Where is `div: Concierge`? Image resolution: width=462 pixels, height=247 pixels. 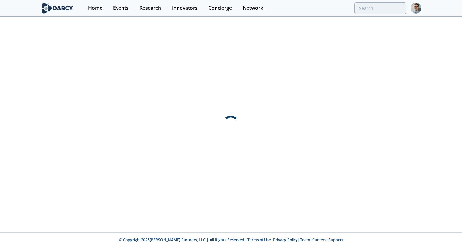 div: Concierge is located at coordinates (220, 8).